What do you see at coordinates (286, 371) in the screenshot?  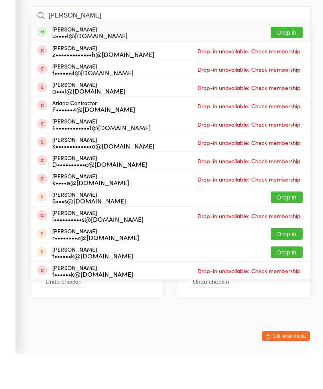 I see `button: Exit kiosk mode` at bounding box center [286, 371].